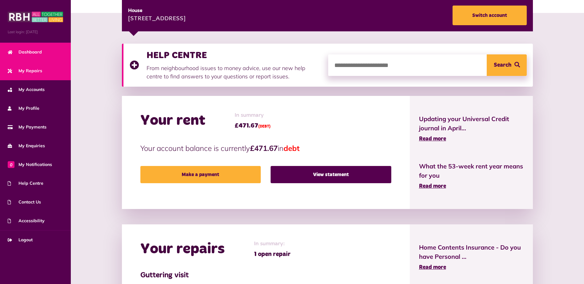 The width and height of the screenshot is (584, 284). Describe the element at coordinates (489, 15) in the screenshot. I see `a: Switch account` at that location.